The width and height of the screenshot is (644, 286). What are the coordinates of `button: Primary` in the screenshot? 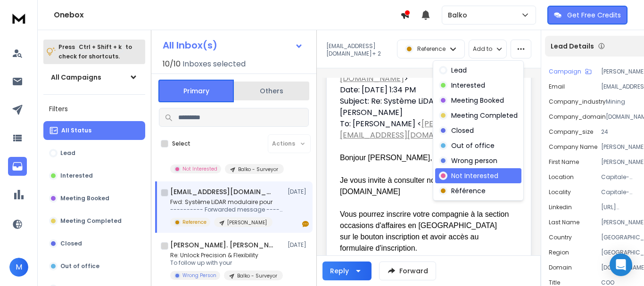 It's located at (196, 91).